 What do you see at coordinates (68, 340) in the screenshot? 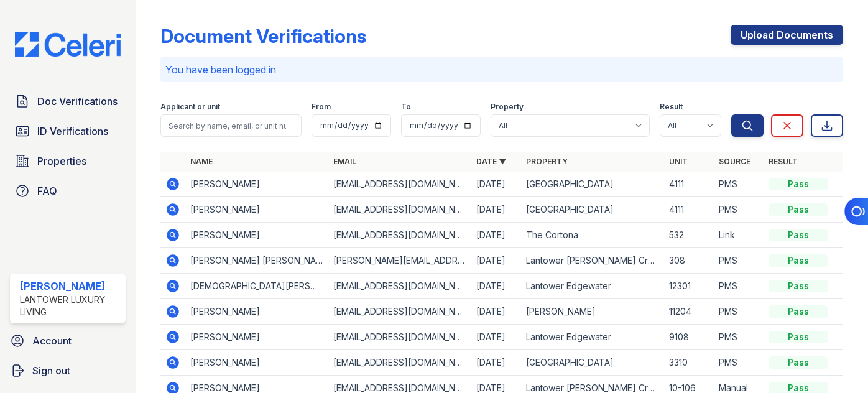
I see `a: Account` at bounding box center [68, 340].